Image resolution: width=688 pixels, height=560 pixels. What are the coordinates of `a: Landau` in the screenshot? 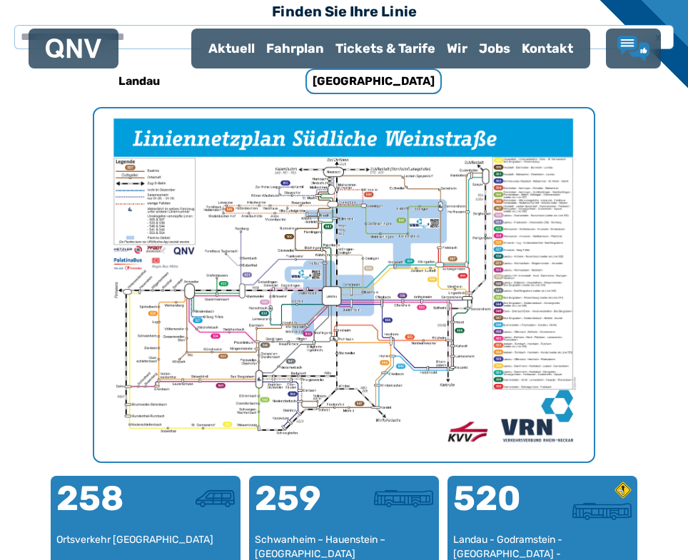 It's located at (139, 81).